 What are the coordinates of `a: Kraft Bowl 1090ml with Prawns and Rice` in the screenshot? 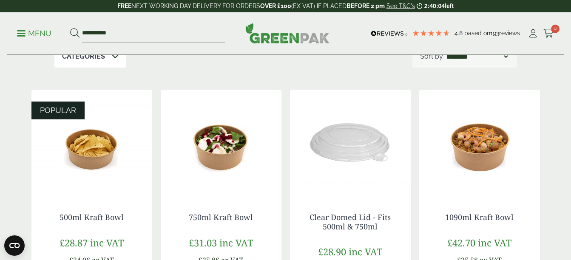 It's located at (480, 143).